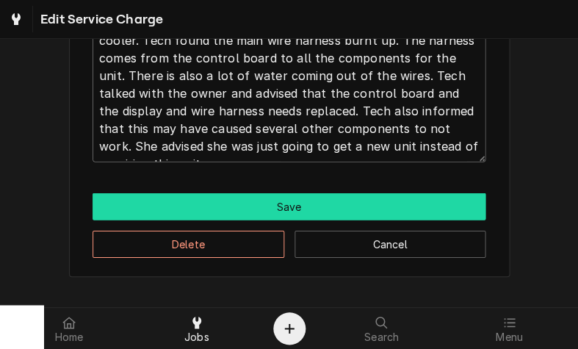  I want to click on a: Jobs, so click(197, 328).